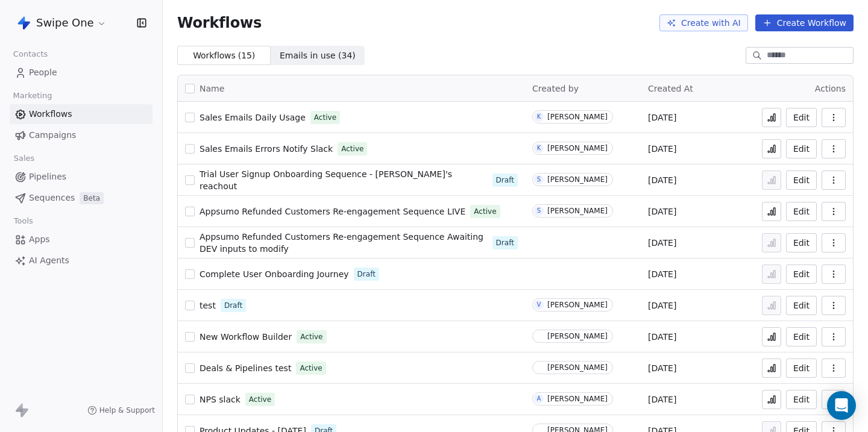 This screenshot has height=432, width=868. What do you see at coordinates (43, 72) in the screenshot?
I see `span: People` at bounding box center [43, 72].